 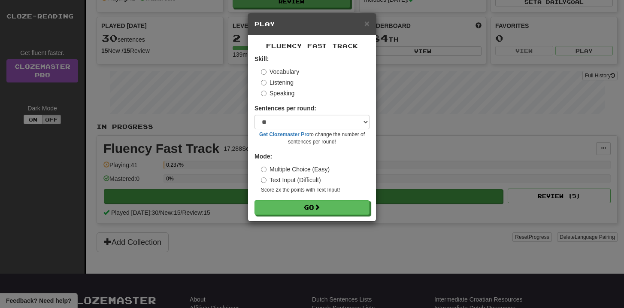 I want to click on span: Fluency Fast Track, so click(x=312, y=46).